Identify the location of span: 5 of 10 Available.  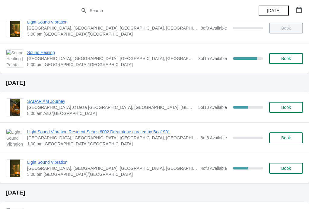
(213, 108).